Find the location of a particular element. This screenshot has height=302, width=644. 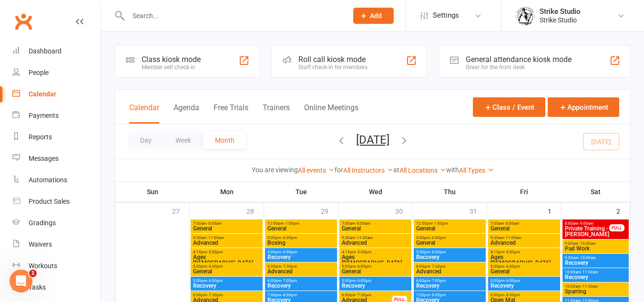

div: Staff check-in for members is located at coordinates (333, 68).